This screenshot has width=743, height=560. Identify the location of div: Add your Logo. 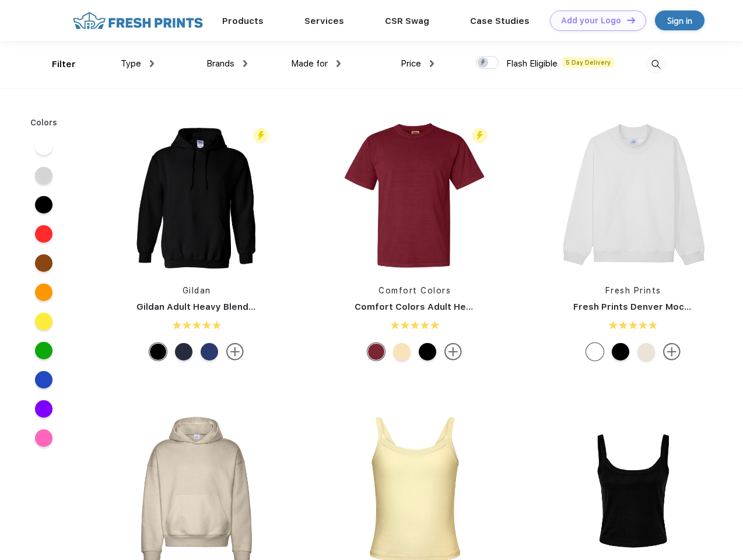
(591, 20).